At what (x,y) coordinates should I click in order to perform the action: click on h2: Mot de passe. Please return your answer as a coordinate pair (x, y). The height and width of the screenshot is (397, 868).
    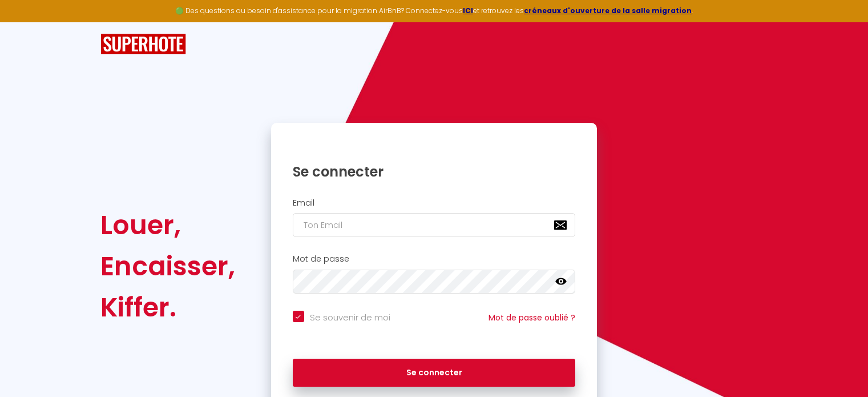
    Looking at the image, I should click on (434, 258).